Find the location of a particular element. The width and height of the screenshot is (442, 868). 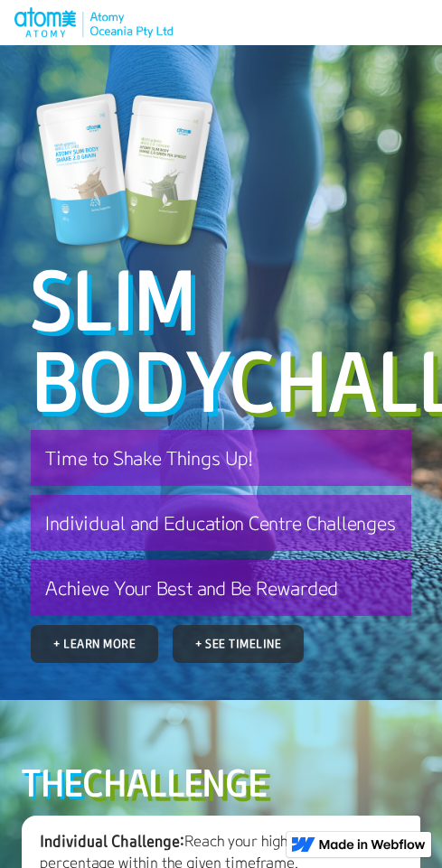

span: Individual Challenge: is located at coordinates (112, 841).